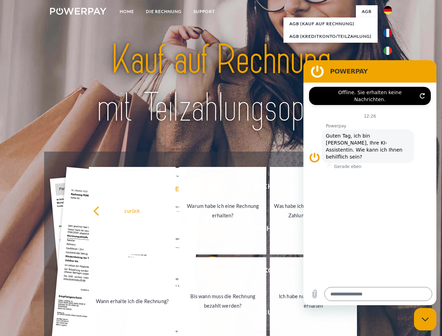  I want to click on div: zurück, so click(132, 210).